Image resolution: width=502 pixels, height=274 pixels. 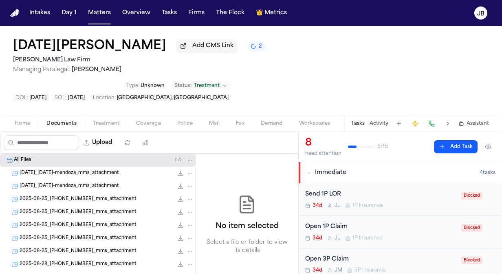 I want to click on button: Activity, so click(x=379, y=124).